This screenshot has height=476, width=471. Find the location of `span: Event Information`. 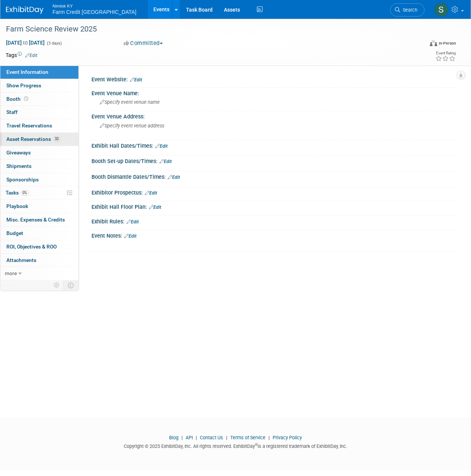

span: Event Information is located at coordinates (27, 72).